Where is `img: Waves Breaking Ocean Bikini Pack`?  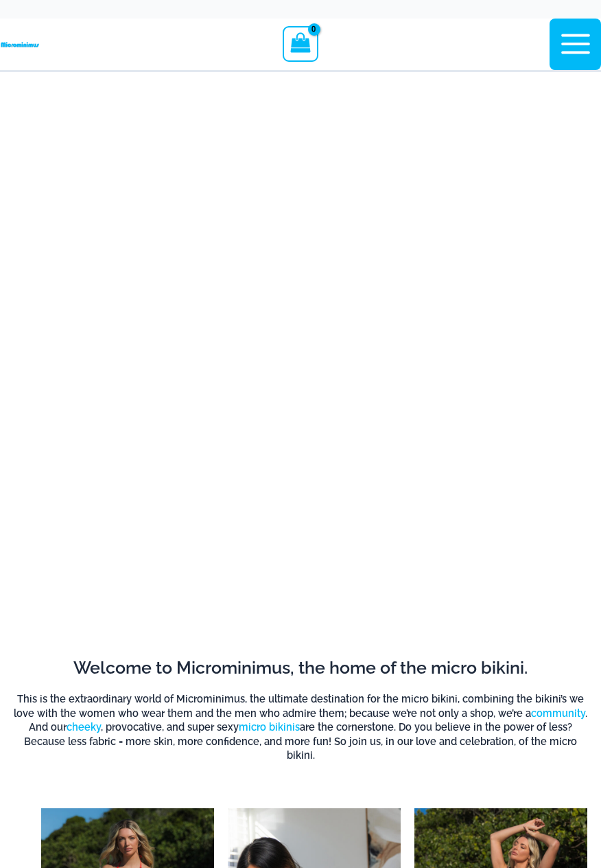
img: Waves Breaking Ocean Bikini Pack is located at coordinates (300, 184).